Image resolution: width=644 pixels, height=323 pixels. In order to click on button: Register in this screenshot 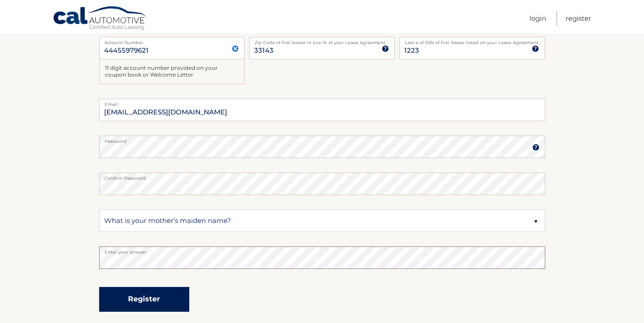, I will do `click(144, 299)`.